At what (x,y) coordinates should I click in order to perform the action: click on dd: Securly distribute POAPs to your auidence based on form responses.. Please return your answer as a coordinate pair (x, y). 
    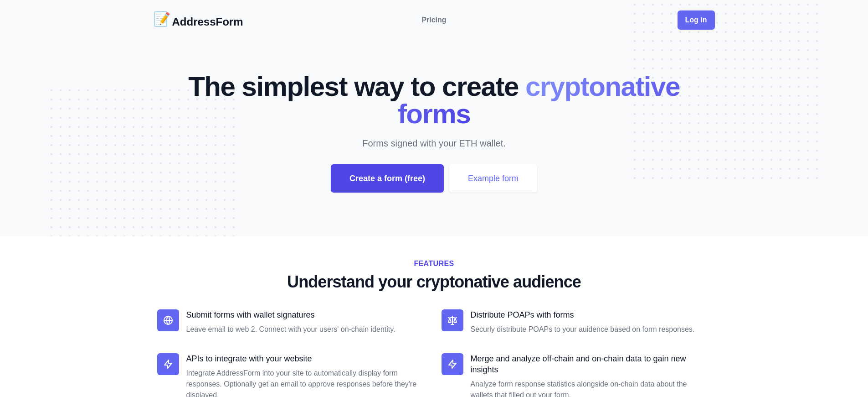
    Looking at the image, I should click on (591, 329).